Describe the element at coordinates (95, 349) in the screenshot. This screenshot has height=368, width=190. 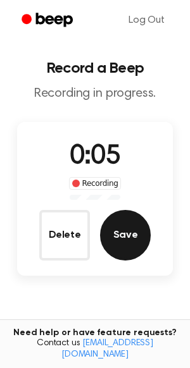
I see `span: Contact us` at that location.